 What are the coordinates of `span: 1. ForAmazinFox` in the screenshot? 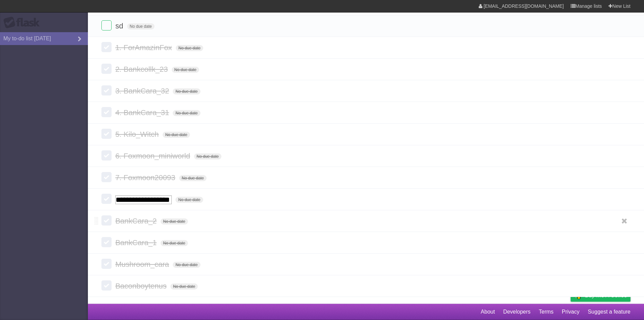 It's located at (145, 47).